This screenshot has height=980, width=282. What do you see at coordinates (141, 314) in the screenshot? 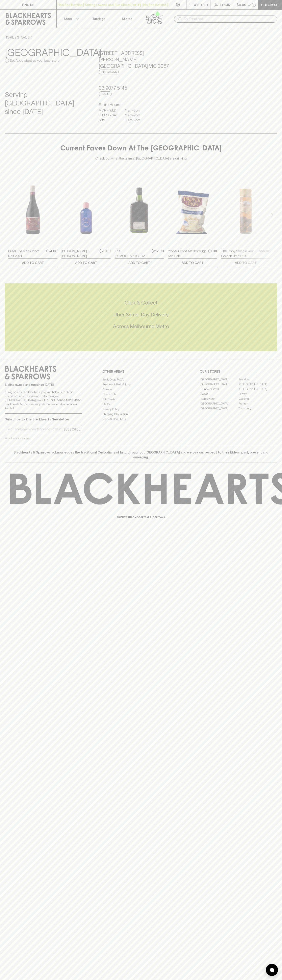
I see `h5: Uber Same-Day Delivery` at bounding box center [141, 314].